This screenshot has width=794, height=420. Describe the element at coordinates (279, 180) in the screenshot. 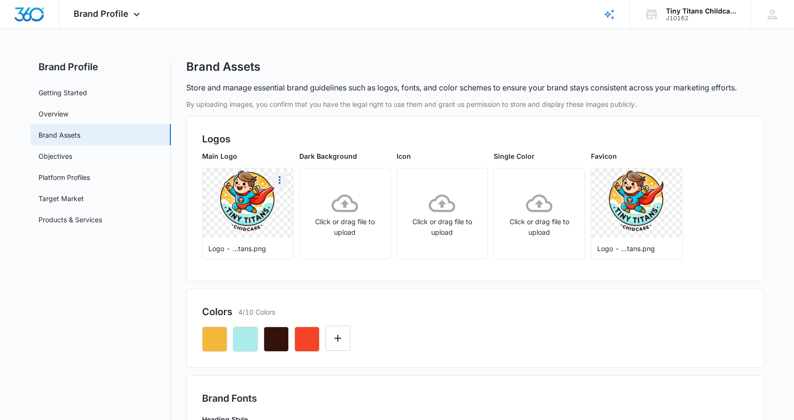

I see `button: More` at that location.